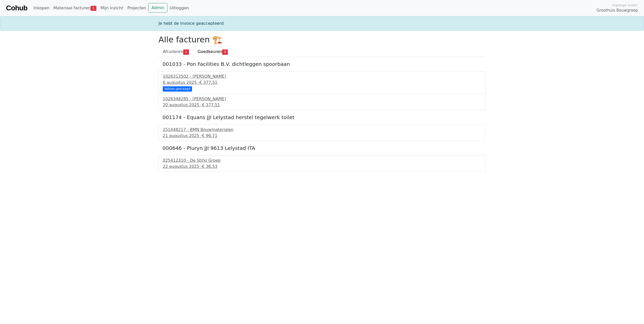  I want to click on div: 21 augustus 2025 -, so click(322, 136).